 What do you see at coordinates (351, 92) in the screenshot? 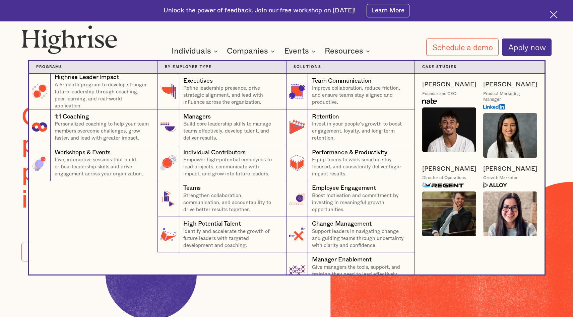
I see `a: Team CommunicationImprove collaboration, reduce friction, and ensure teams stay aligned and produ...` at bounding box center [351, 92].